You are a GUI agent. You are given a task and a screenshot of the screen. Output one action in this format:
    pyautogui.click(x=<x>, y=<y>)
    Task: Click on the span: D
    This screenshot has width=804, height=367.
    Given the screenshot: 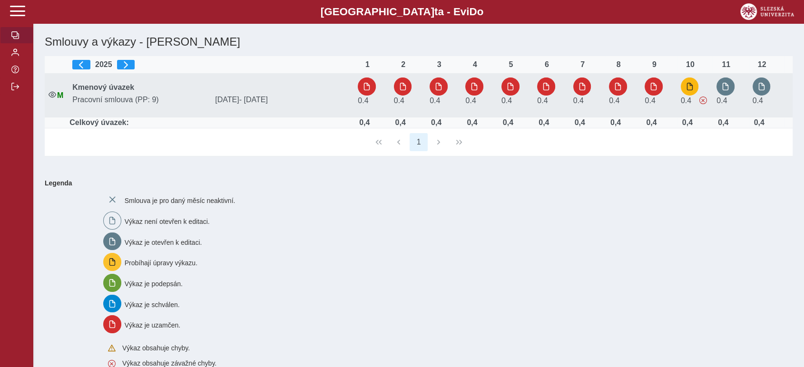 What is the action you would take?
    pyautogui.click(x=473, y=11)
    